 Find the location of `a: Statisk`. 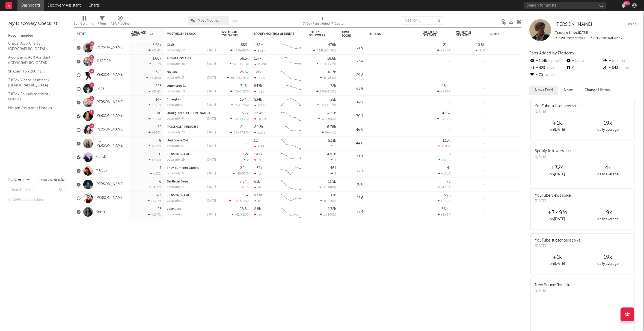

a: Statisk is located at coordinates (101, 157).